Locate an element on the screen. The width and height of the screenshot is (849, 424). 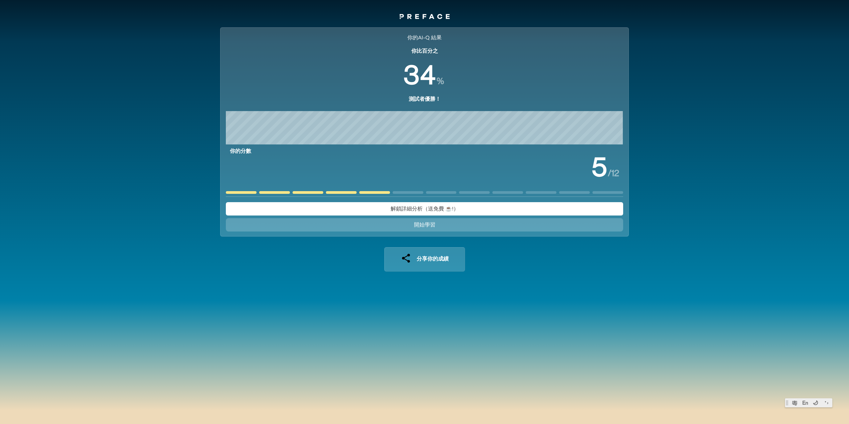
button: 分享你的成績 is located at coordinates (425, 259).